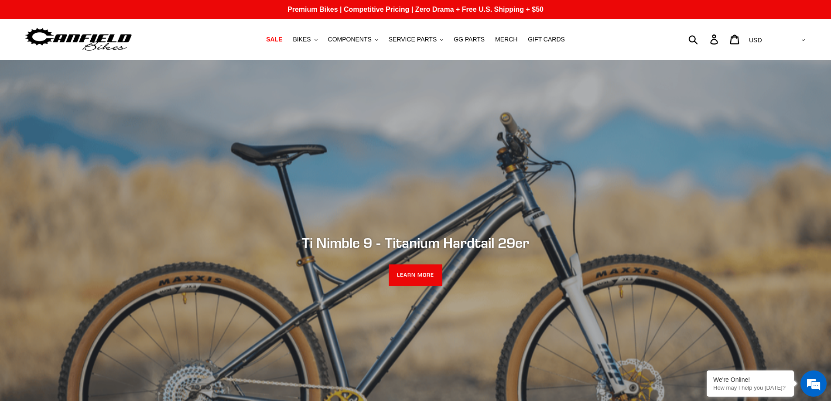 The height and width of the screenshot is (401, 831). I want to click on span: GIFT CARDS, so click(546, 39).